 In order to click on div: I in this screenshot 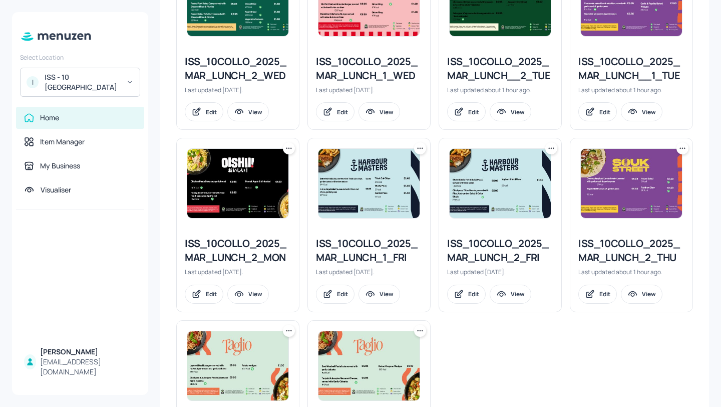, I will do `click(33, 82)`.